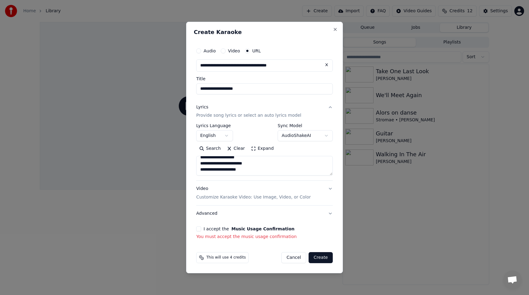 This screenshot has width=529, height=295. I want to click on button: Create, so click(320, 257).